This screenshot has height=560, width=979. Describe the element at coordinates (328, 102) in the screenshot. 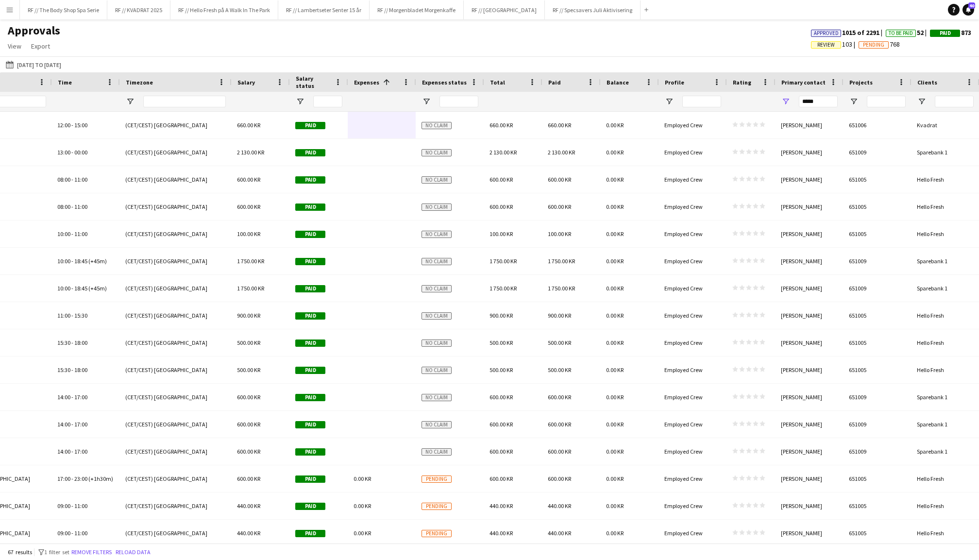

I see `input: Salary status Filter Input` at that location.